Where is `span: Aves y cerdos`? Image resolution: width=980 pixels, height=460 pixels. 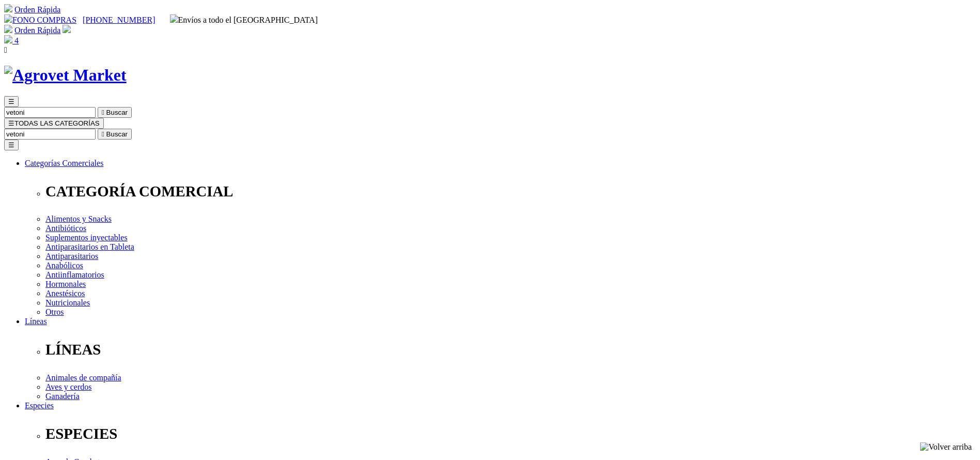
span: Aves y cerdos is located at coordinates (68, 387).